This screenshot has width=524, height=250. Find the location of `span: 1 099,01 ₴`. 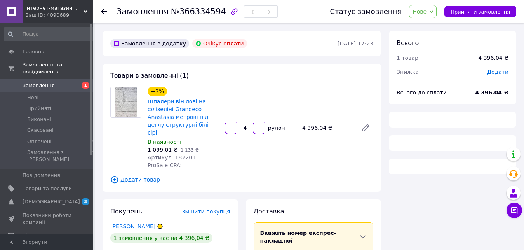

span: 1 099,01 ₴ is located at coordinates (163, 150).